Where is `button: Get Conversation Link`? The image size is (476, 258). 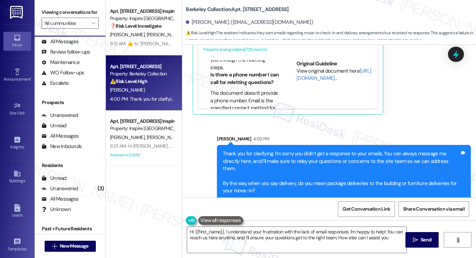 button: Get Conversation Link is located at coordinates (367, 209).